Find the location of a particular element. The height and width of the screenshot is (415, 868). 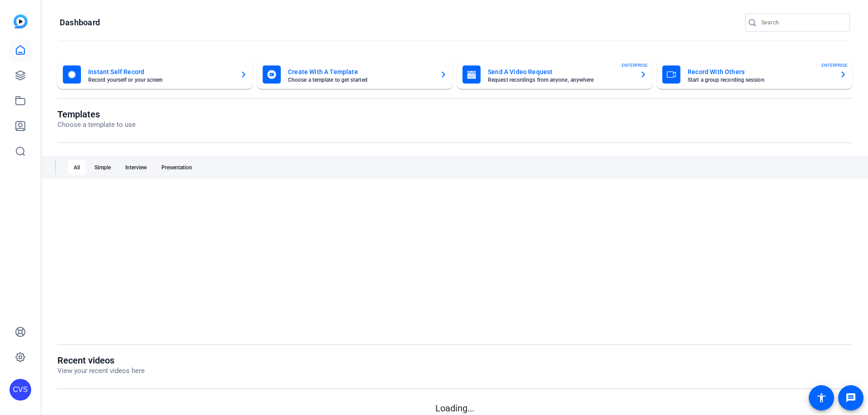

input: Search is located at coordinates (802, 23).